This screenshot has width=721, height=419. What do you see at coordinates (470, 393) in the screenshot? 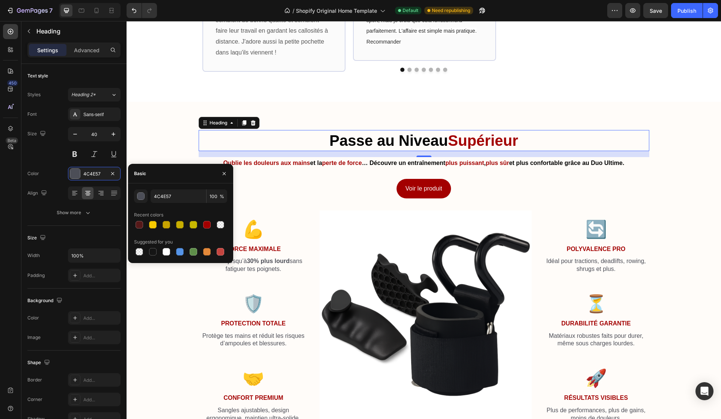
I see `p: Plus de performances, plus de gains, moins de douleurs.` at bounding box center [470, 393].